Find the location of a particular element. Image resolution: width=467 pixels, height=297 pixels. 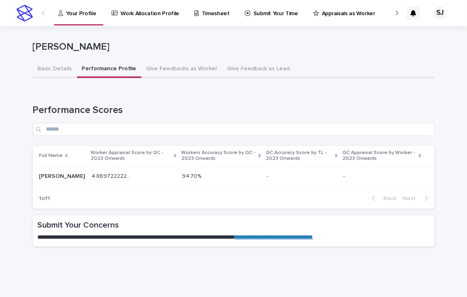

button: Give Feedbacks as Worker is located at coordinates (182, 69).